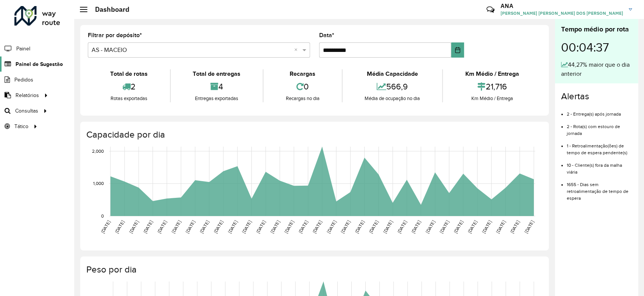 The image size is (644, 296). What do you see at coordinates (297, 50) in the screenshot?
I see `span: Clear all` at bounding box center [297, 50].